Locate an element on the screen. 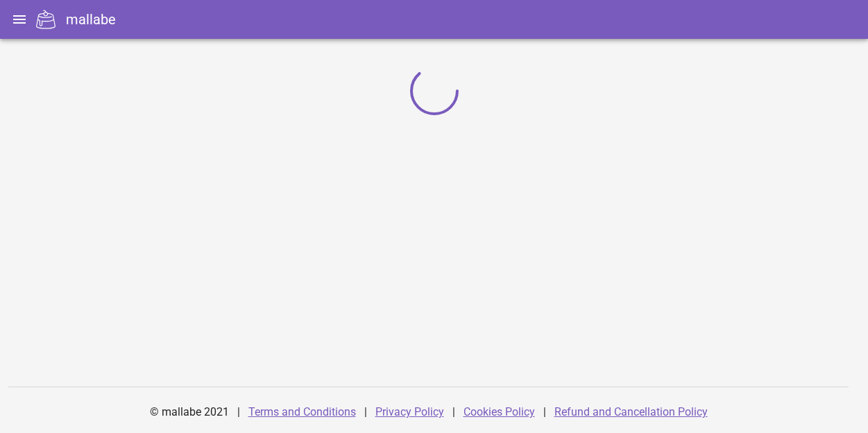  a: Terms and Conditions is located at coordinates (302, 411).